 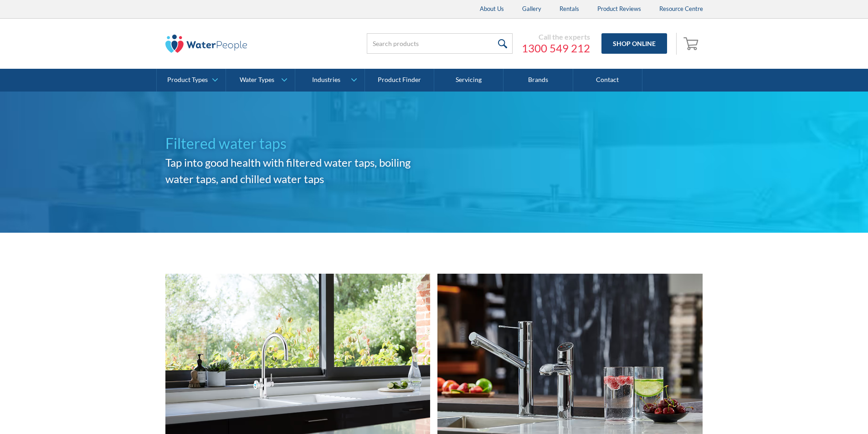 What do you see at coordinates (556, 37) in the screenshot?
I see `div: Call the experts` at bounding box center [556, 37].